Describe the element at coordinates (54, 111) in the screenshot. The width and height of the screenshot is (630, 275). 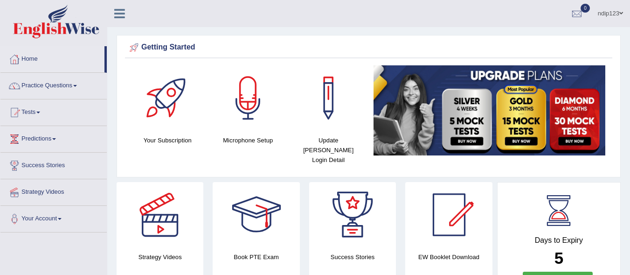
I see `a: Tests` at that location.